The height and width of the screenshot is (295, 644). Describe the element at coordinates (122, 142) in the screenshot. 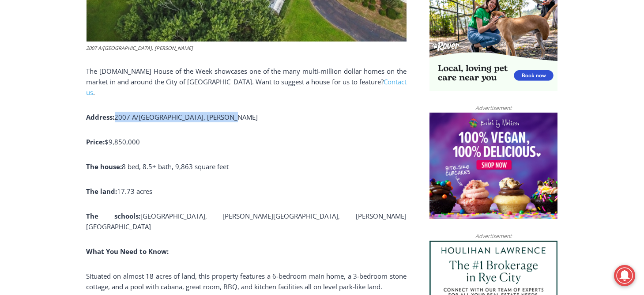

I see `span: $9,850,000` at that location.